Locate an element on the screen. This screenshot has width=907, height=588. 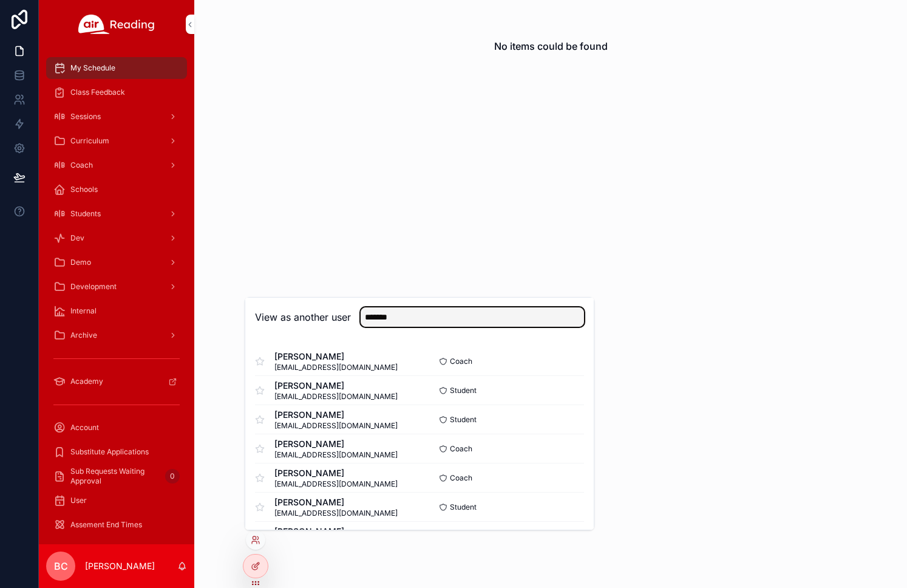
a: My Schedule is located at coordinates (117, 68).